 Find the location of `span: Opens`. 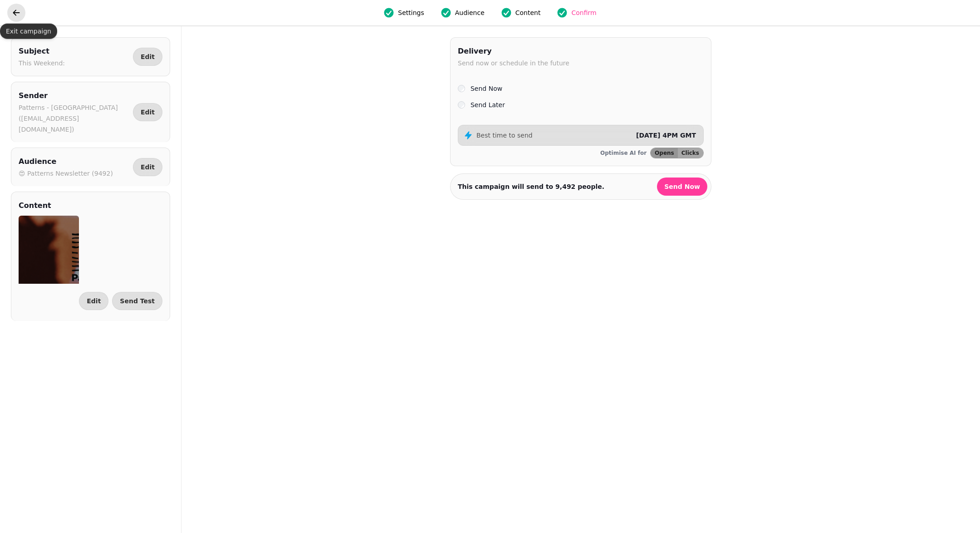

span: Opens is located at coordinates (664, 153).